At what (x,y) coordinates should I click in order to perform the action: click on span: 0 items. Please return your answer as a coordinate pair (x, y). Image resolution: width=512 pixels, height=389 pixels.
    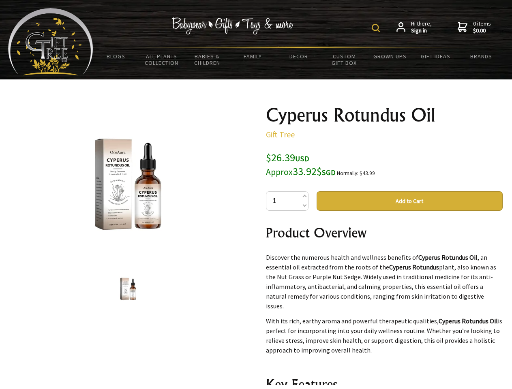
    Looking at the image, I should click on (482, 27).